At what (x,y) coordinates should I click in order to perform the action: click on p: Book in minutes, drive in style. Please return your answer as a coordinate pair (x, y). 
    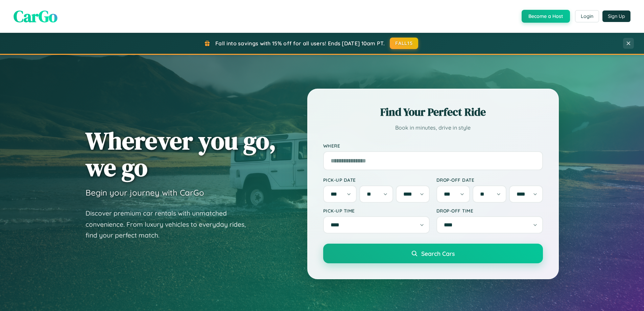
    Looking at the image, I should click on (433, 128).